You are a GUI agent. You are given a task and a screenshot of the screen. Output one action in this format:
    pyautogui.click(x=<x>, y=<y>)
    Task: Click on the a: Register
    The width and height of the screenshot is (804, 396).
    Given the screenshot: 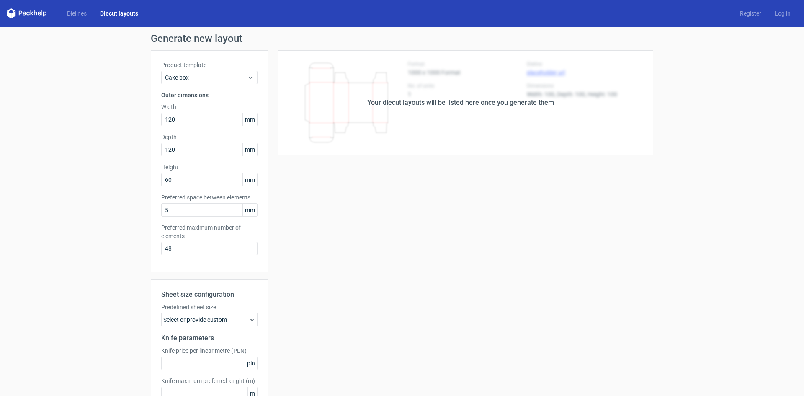 What is the action you would take?
    pyautogui.click(x=751, y=13)
    